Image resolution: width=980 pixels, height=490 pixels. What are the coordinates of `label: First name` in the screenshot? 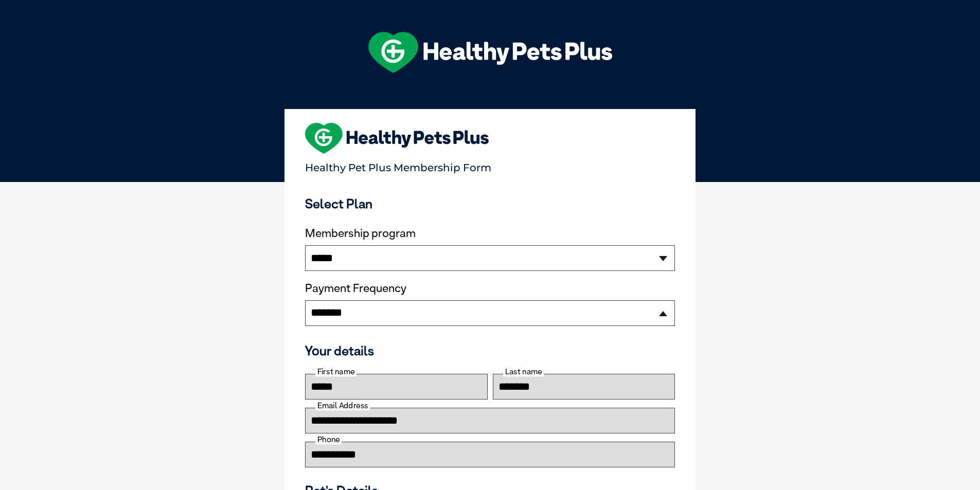 It's located at (336, 372).